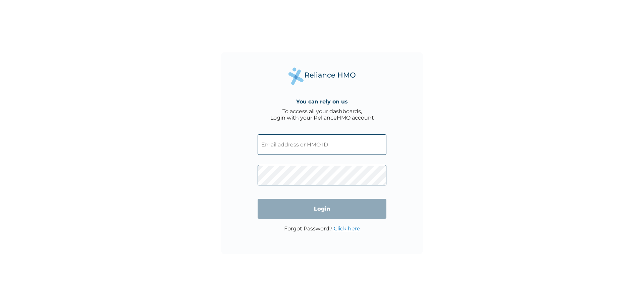 The height and width of the screenshot is (306, 644). I want to click on a: Click here, so click(347, 228).